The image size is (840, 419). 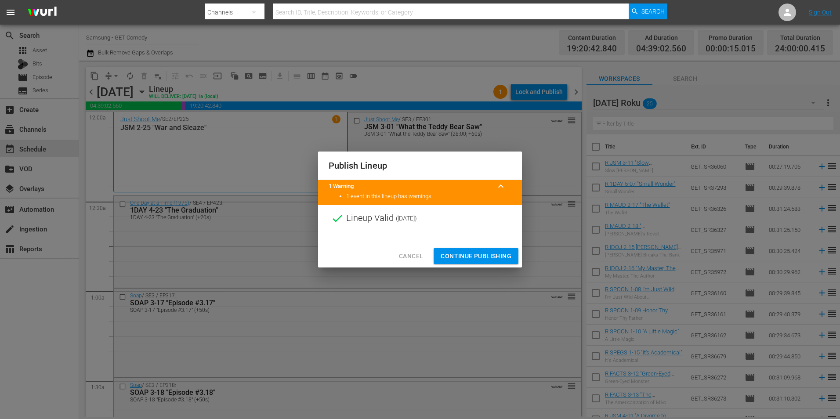 What do you see at coordinates (420, 166) in the screenshot?
I see `h2: Publish Lineup` at bounding box center [420, 166].